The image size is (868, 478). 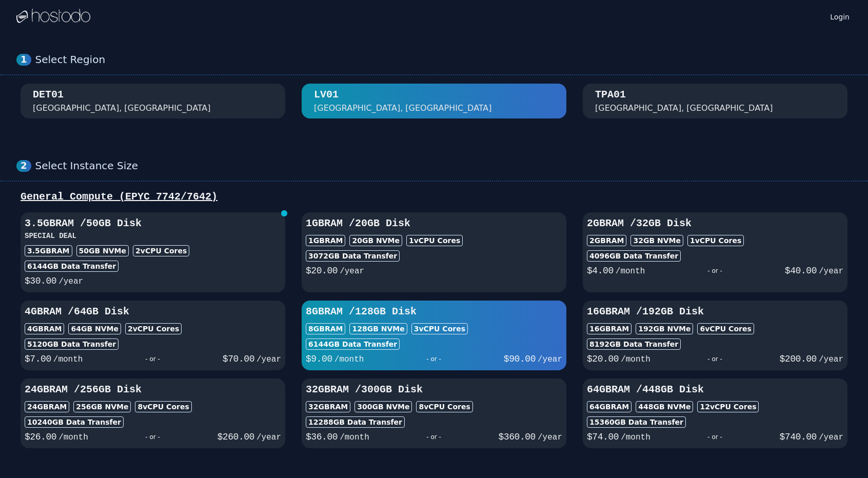 What do you see at coordinates (715, 253) in the screenshot?
I see `button: 2GBRAM /32GB Disk2GBRAM32GB NVMe1vCPU Cores4096GB Data Transfer$4.00/month- or -$40.00/year` at bounding box center [715, 253].